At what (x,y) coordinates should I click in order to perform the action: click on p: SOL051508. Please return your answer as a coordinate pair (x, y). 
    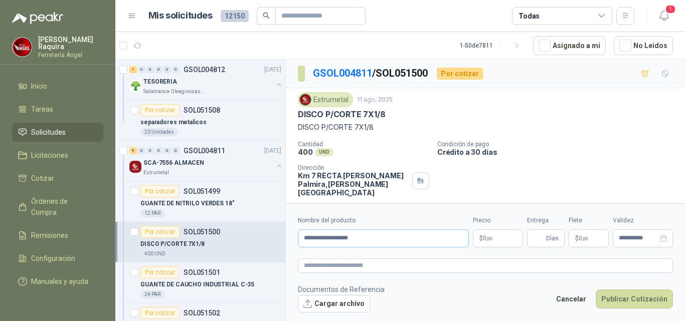
    Looking at the image, I should click on (201, 110).